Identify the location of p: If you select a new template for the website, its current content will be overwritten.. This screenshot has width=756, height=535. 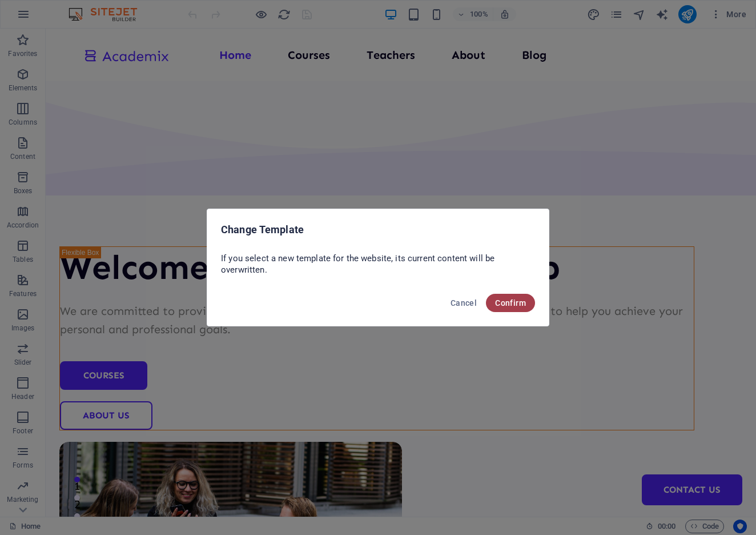
(378, 264).